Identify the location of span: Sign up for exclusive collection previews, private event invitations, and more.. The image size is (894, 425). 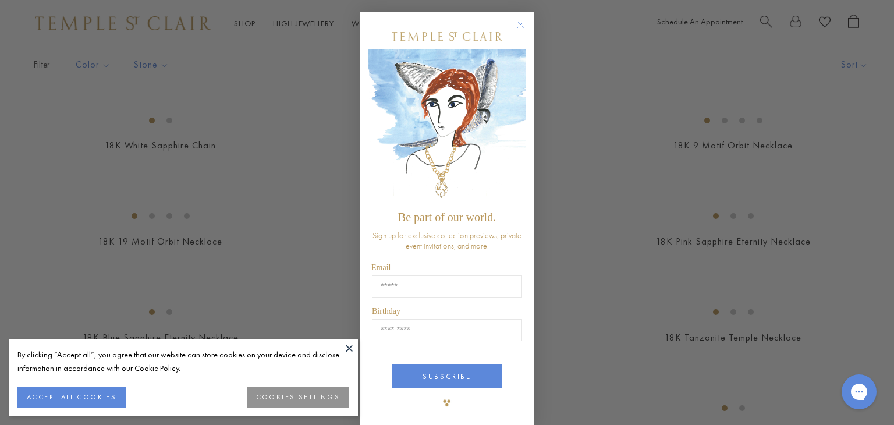
(447, 240).